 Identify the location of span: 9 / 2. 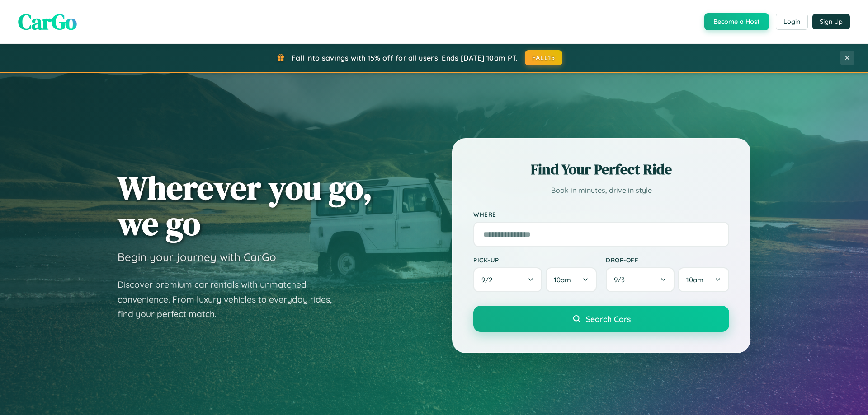
(490, 280).